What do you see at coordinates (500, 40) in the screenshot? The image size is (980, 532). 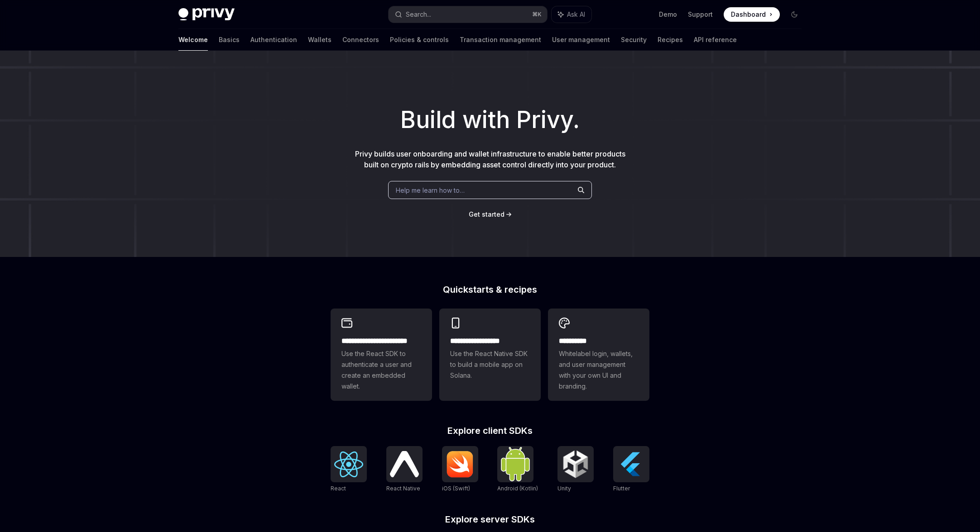 I see `a: Transaction management` at bounding box center [500, 40].